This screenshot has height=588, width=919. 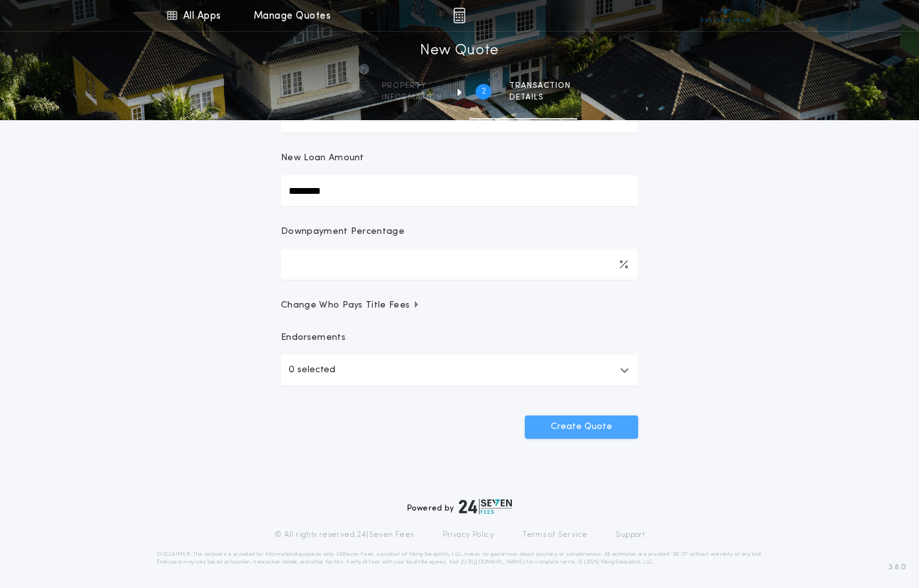 What do you see at coordinates (459, 51) in the screenshot?
I see `h1: New Quote` at bounding box center [459, 51].